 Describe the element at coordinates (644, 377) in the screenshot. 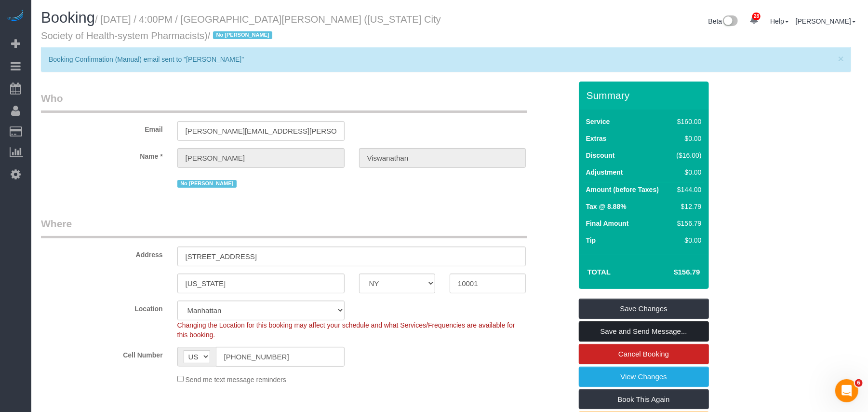

I see `a: View Changes` at that location.